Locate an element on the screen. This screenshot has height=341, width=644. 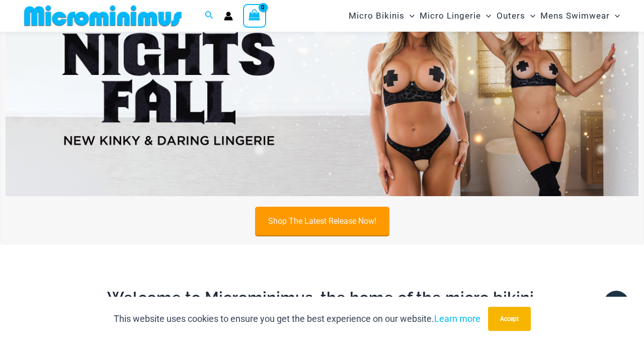
span: Micro Lingerie is located at coordinates (451, 15).